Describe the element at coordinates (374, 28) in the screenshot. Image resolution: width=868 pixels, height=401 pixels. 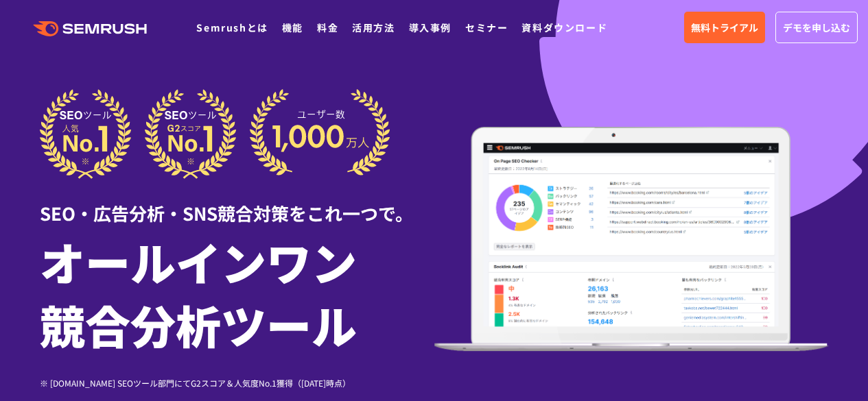
I see `a: 活用方法` at that location.